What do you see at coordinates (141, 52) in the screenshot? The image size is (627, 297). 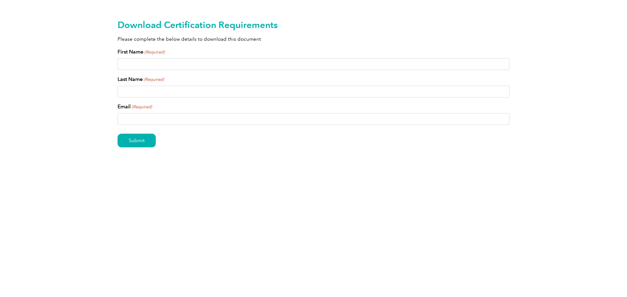 I see `label: First Name` at bounding box center [141, 52].